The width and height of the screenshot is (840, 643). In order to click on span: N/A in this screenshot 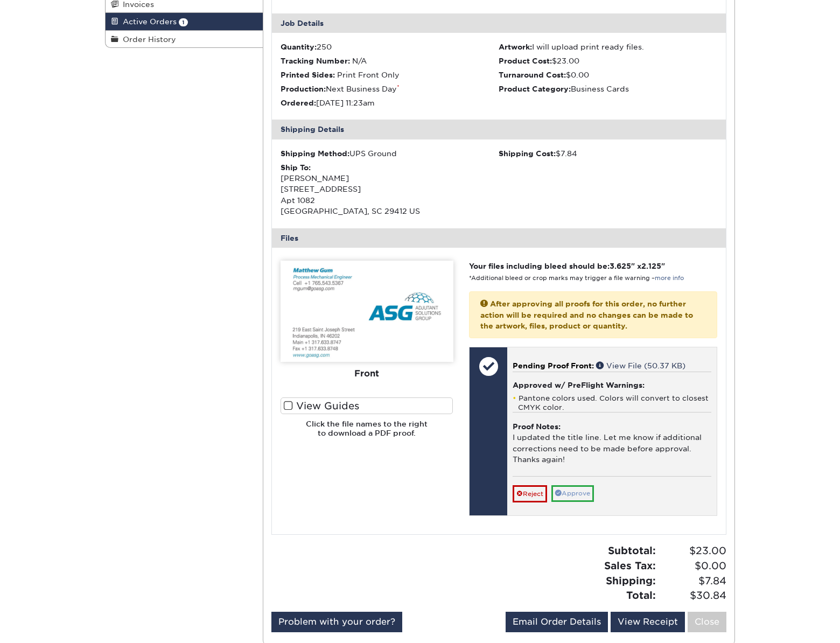, I will do `click(360, 61)`.